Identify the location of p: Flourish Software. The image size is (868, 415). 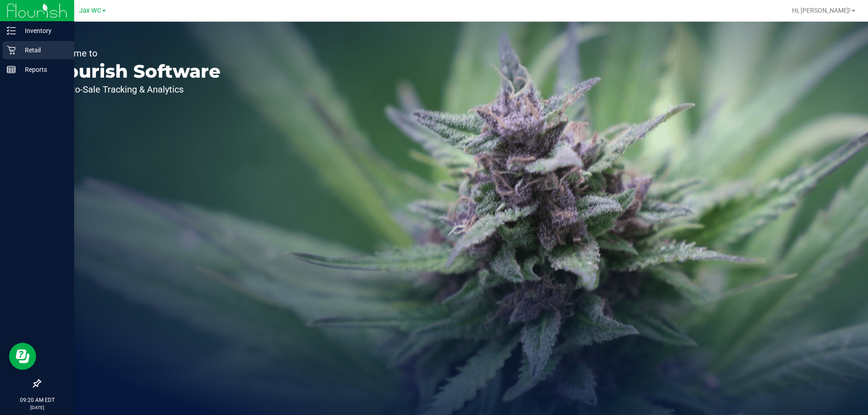
(134, 71).